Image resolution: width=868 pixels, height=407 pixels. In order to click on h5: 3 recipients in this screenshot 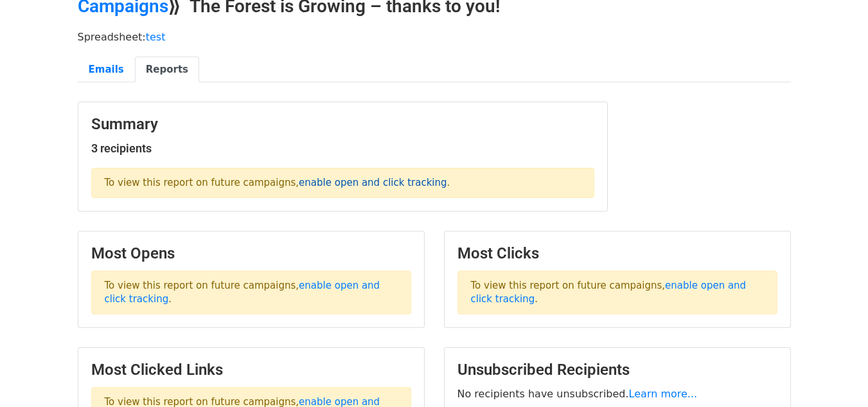, I will do `click(342, 148)`.